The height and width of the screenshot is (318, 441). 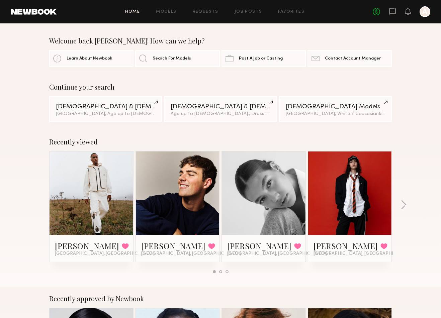 I want to click on a: Home, so click(x=133, y=12).